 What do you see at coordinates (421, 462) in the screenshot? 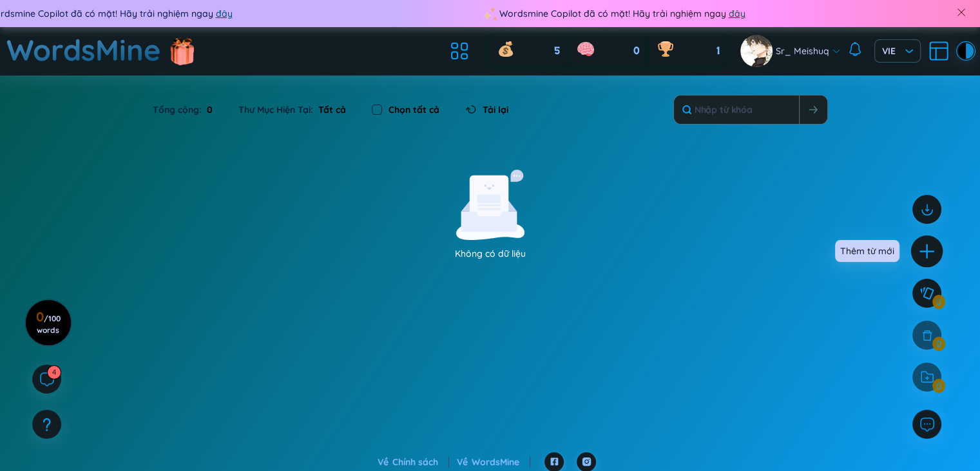
I see `a: Chính sách` at bounding box center [421, 462].